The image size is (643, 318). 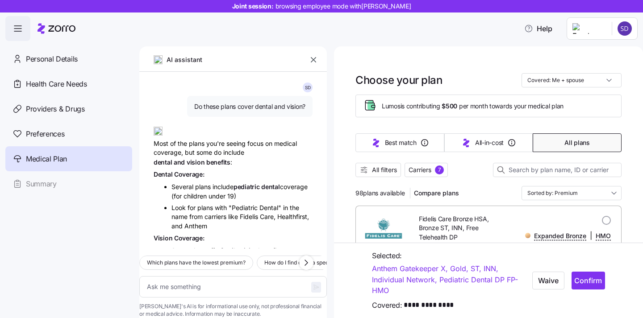 I want to click on span: HMO, so click(x=603, y=236).